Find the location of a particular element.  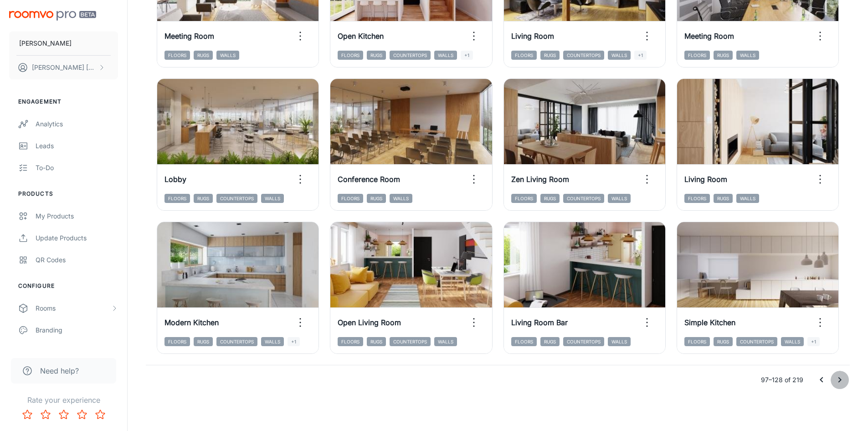

div: Branding is located at coordinates (77, 330).